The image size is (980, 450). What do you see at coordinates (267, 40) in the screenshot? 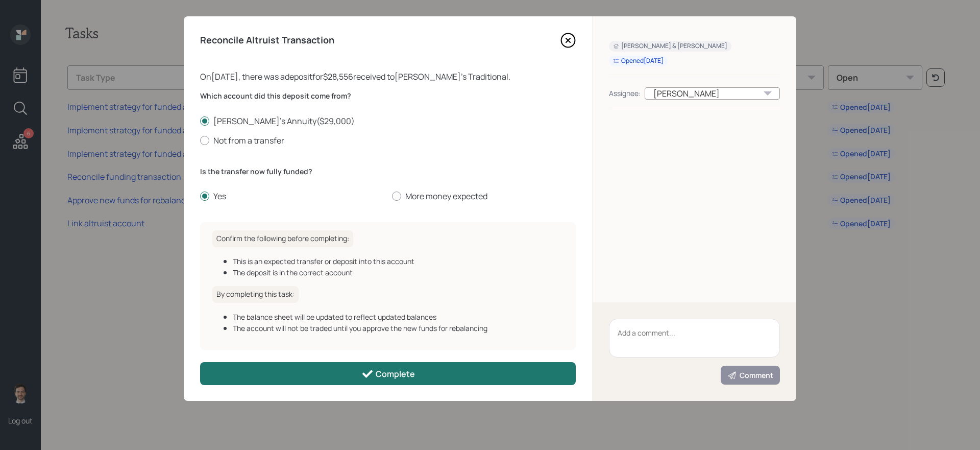
I see `h4: Reconcile Altruist Transaction` at bounding box center [267, 40].